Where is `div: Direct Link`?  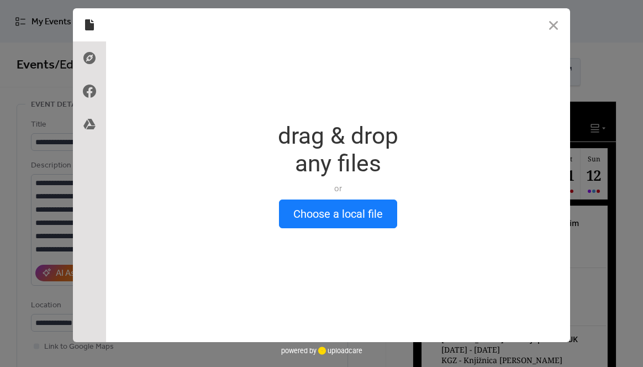
div: Direct Link is located at coordinates (89, 58).